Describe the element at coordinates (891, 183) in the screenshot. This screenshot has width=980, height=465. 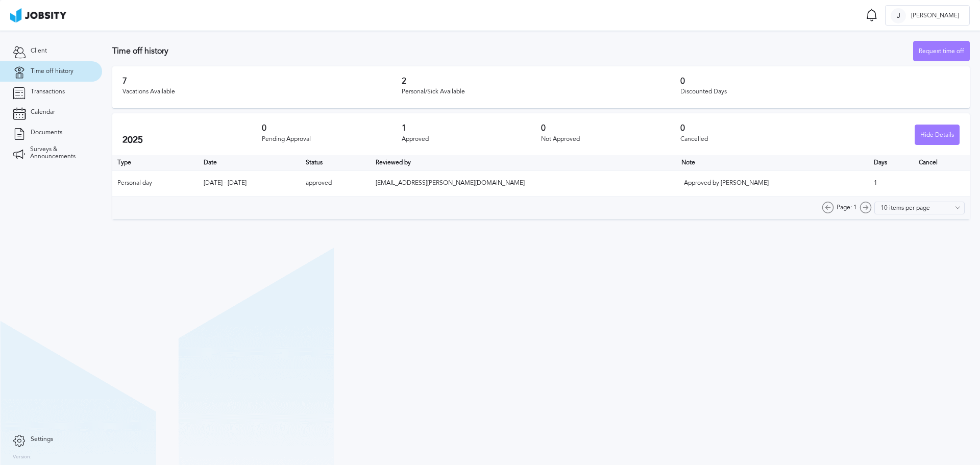
I see `td: 1` at that location.